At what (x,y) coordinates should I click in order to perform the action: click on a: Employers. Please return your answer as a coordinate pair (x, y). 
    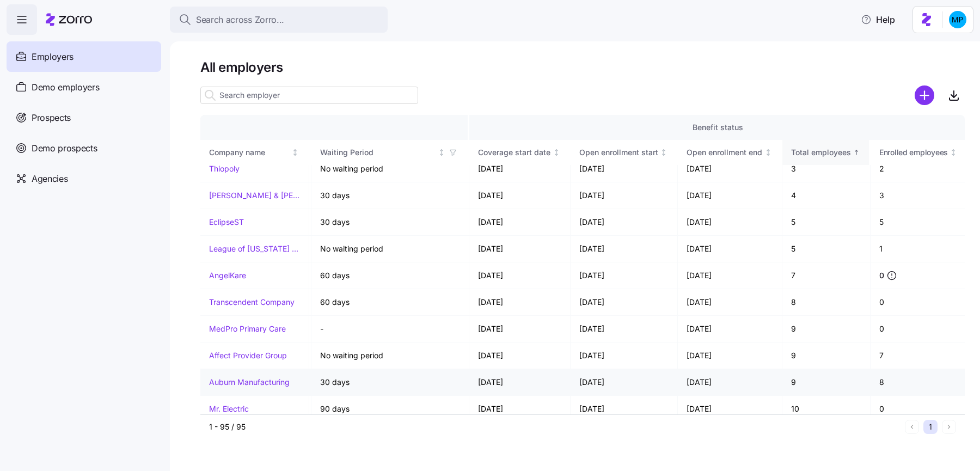
    Looking at the image, I should click on (84, 57).